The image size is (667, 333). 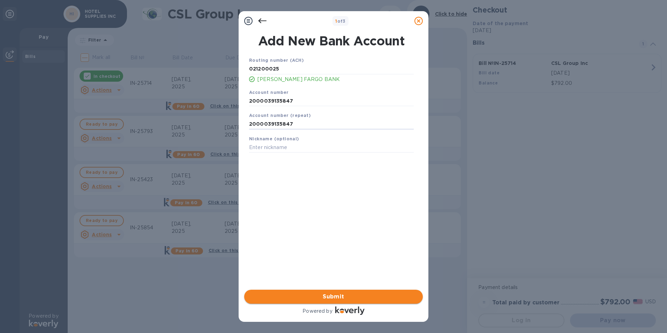 What do you see at coordinates (274, 138) in the screenshot?
I see `b: Nickname (optional)` at bounding box center [274, 138].